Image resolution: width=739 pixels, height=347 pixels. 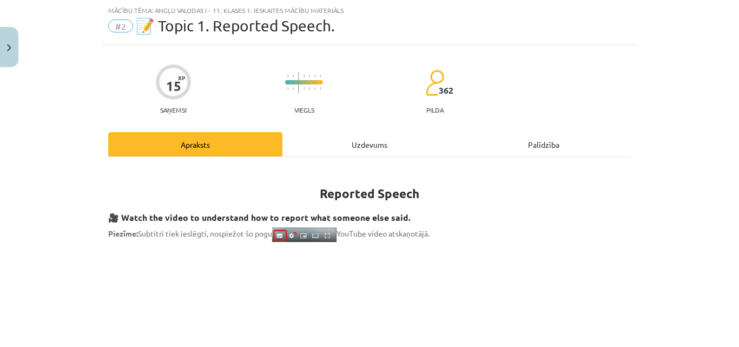 I want to click on span: XP, so click(x=181, y=77).